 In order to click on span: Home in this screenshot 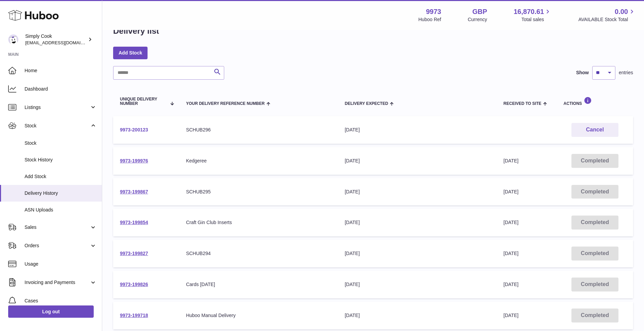, I will do `click(60, 70)`.